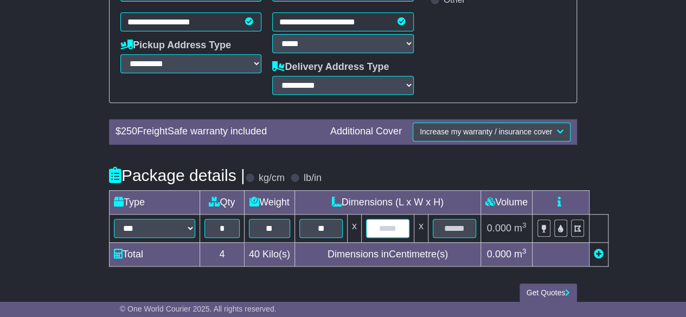  I want to click on label: lb/in, so click(312, 178).